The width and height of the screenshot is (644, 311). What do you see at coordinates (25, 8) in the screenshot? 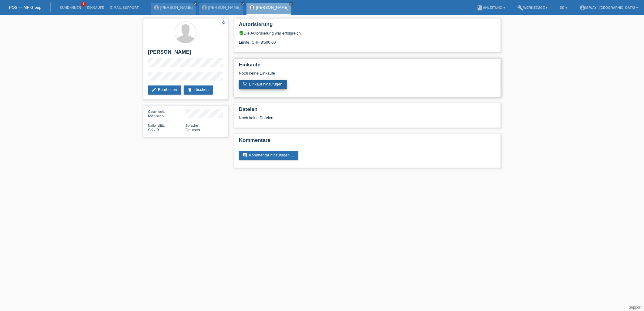
I see `a: POS — MF Group` at bounding box center [25, 8].